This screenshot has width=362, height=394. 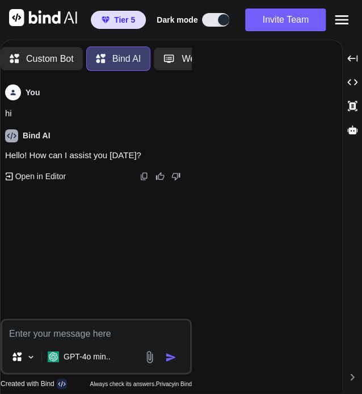 I want to click on p: Always check its answers. in Bind, so click(x=141, y=384).